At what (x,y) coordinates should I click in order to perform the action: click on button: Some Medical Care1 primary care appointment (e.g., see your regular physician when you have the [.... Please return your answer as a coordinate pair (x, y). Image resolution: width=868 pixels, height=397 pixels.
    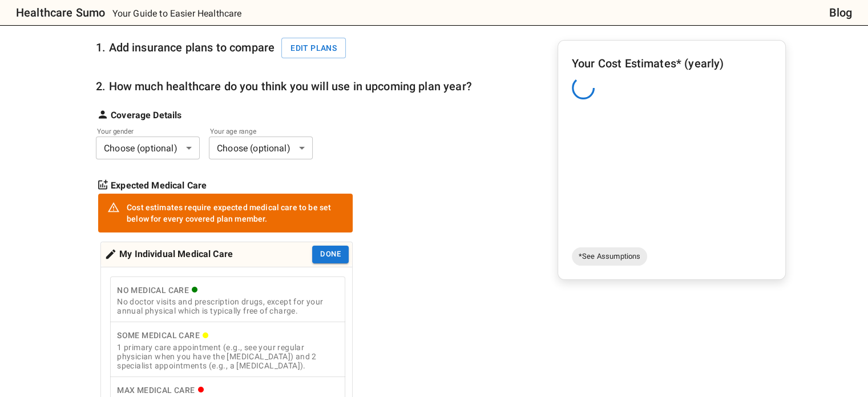
    Looking at the image, I should click on (228, 349).